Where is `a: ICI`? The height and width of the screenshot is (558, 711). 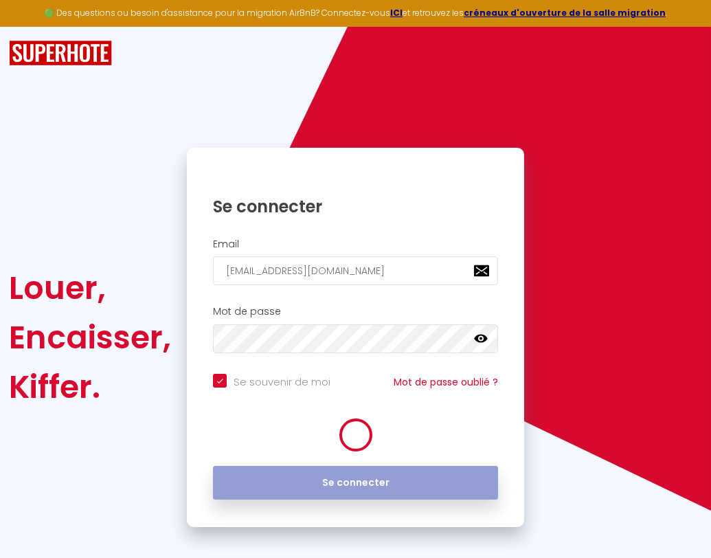 a: ICI is located at coordinates (396, 12).